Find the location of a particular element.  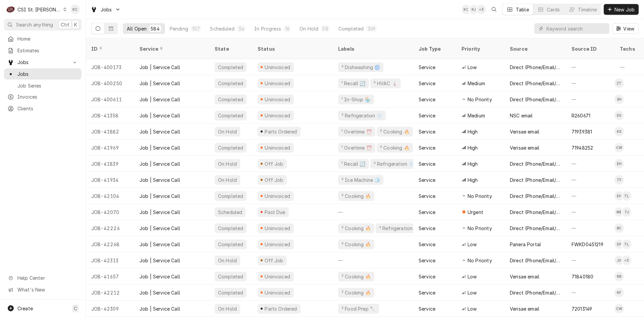

span: New Job is located at coordinates (624, 10).